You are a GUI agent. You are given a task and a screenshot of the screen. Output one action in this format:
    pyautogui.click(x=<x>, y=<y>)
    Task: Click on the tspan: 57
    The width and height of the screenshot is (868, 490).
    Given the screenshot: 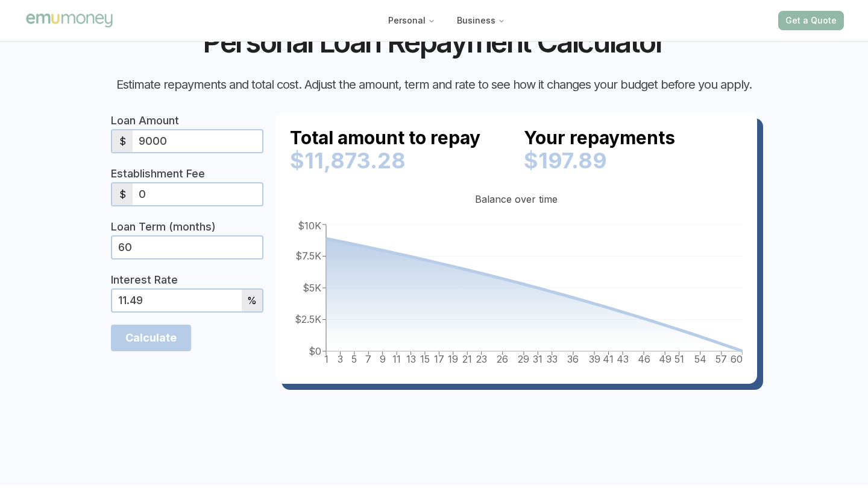 What is the action you would take?
    pyautogui.click(x=721, y=359)
    